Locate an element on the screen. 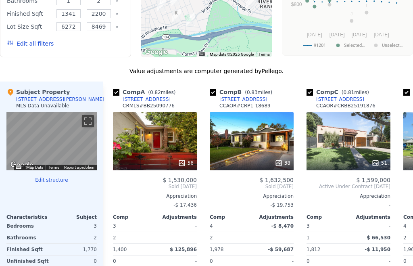  span: $ 66,530 is located at coordinates (379, 238).